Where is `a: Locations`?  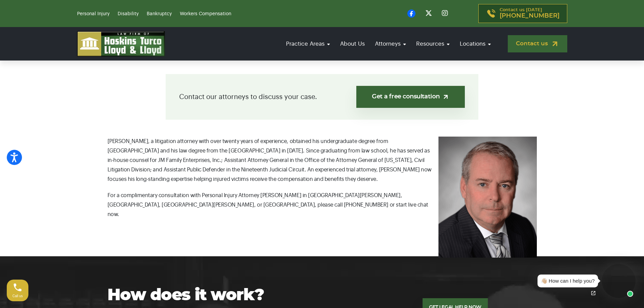 a: Locations is located at coordinates (475, 44).